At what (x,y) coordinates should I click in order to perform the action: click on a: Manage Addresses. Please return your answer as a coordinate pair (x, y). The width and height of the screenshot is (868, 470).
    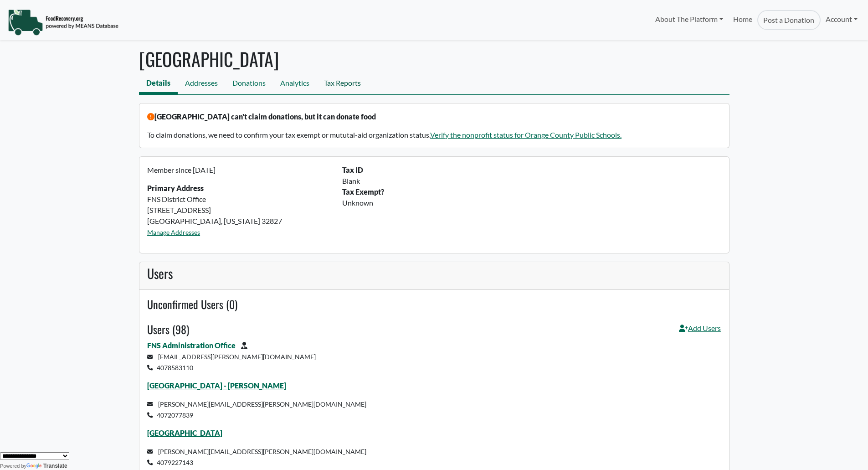
    Looking at the image, I should click on (173, 232).